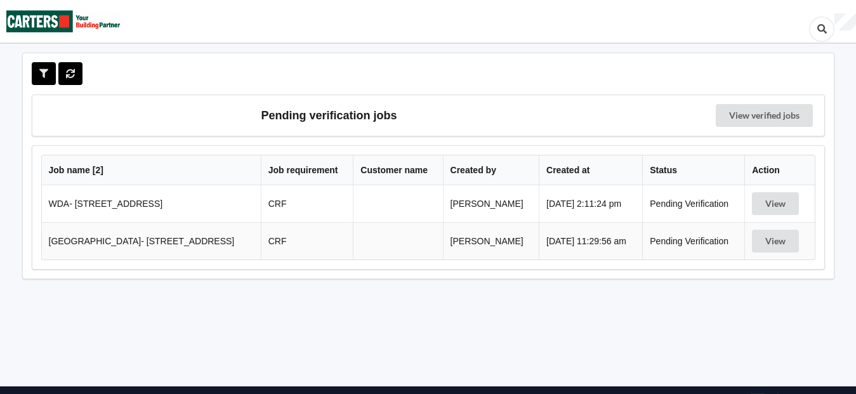 The height and width of the screenshot is (394, 856). What do you see at coordinates (764, 116) in the screenshot?
I see `a: View verified jobs` at bounding box center [764, 116].